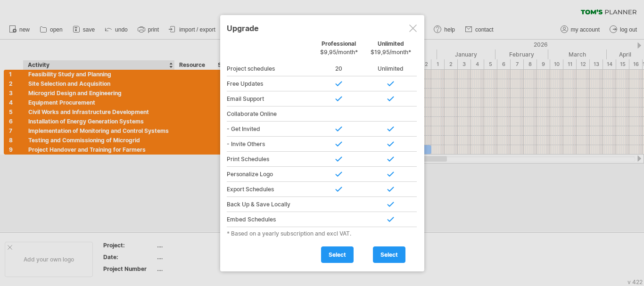 Image resolution: width=644 pixels, height=286 pixels. Describe the element at coordinates (270, 84) in the screenshot. I see `div: Free Updates` at that location.